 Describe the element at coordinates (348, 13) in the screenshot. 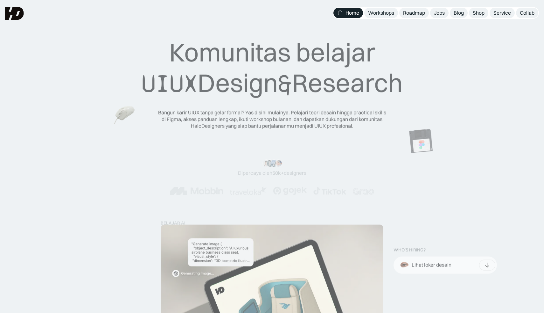

I see `a: Home` at that location.